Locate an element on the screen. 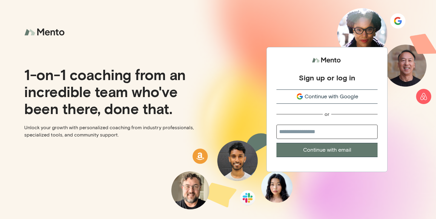 The image size is (436, 219). img: logo.svg is located at coordinates (327, 60).